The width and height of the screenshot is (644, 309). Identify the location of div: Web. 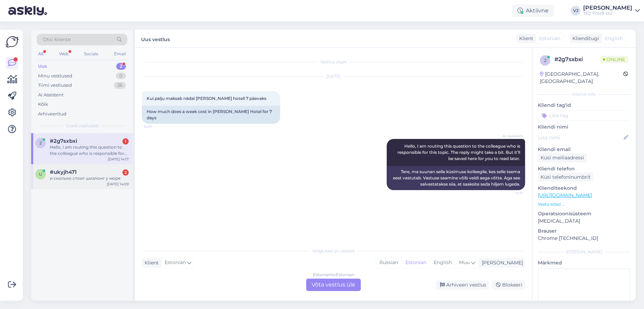
(63, 54).